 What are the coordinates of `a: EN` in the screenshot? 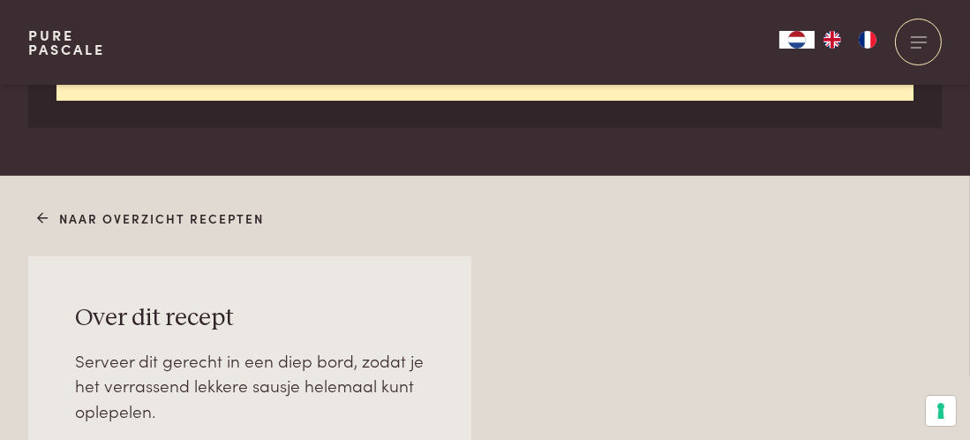 It's located at (832, 40).